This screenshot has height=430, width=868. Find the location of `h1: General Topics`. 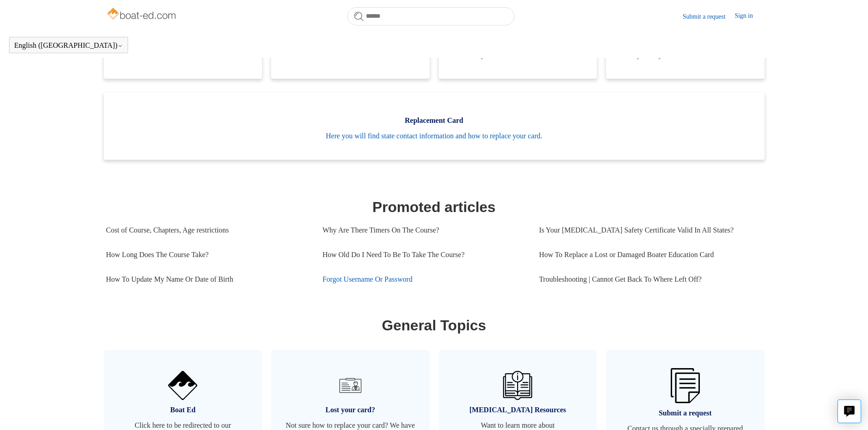

h1: General Topics is located at coordinates (434, 326).